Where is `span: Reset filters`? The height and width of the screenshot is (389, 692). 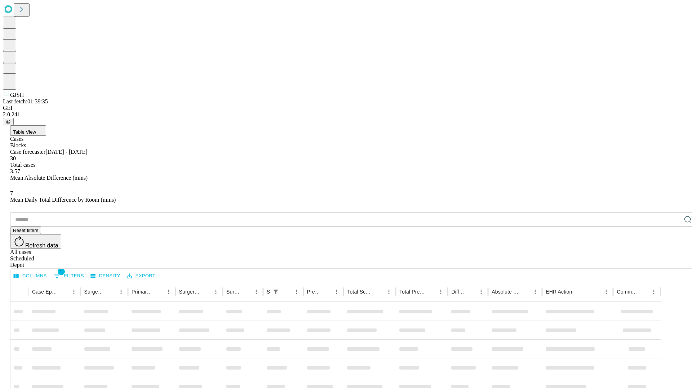 span: Reset filters is located at coordinates (26, 230).